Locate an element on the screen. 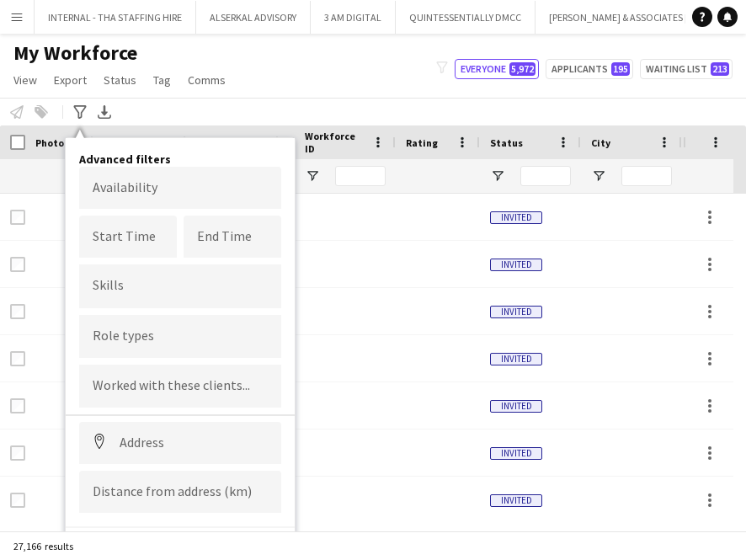 This screenshot has height=560, width=746. app-action-btn: Export XLSX is located at coordinates (105, 112).